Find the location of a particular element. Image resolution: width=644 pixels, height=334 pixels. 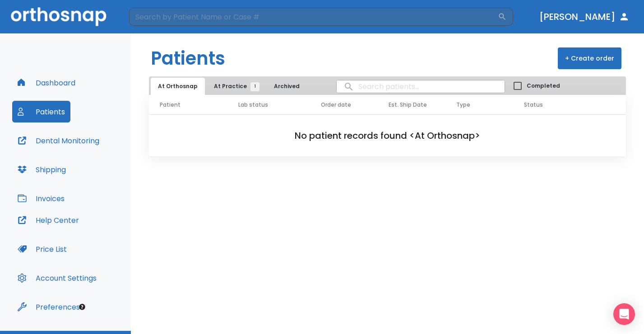

button: Preferences is located at coordinates (49, 306).